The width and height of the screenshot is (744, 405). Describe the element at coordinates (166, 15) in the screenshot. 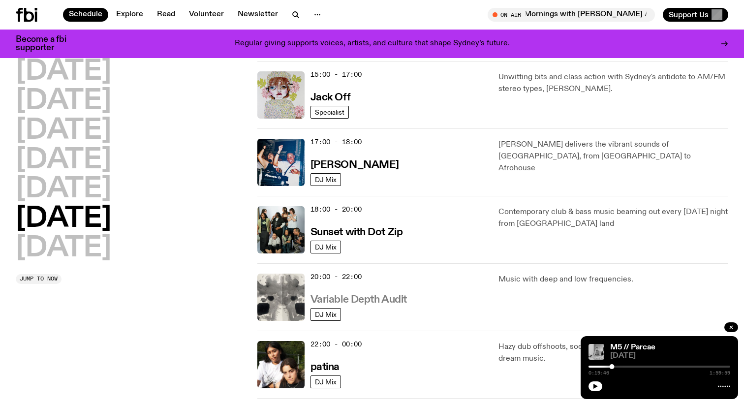

I see `a: Read` at that location.